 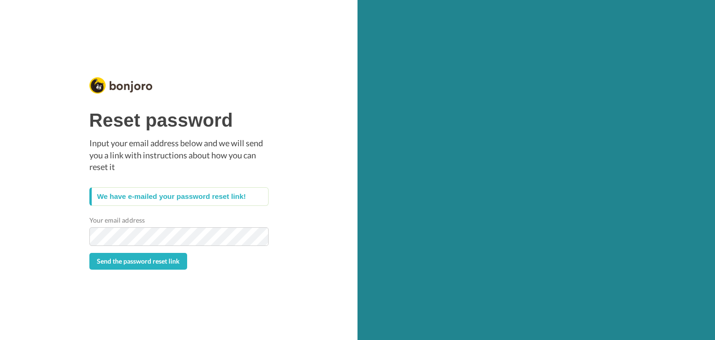 I want to click on span: Send the password reset link, so click(x=138, y=261).